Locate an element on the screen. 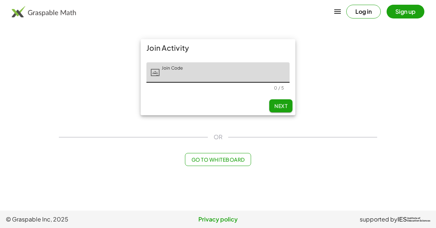 The image size is (436, 228). span: Go to Whiteboard is located at coordinates (218, 160).